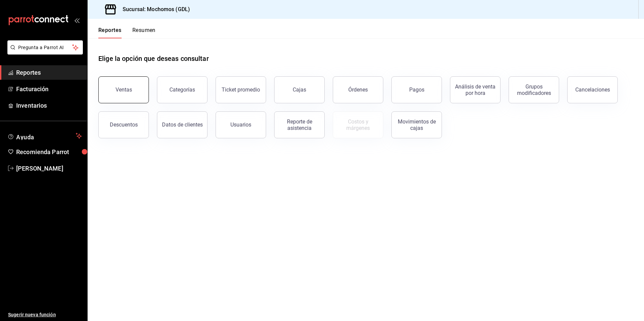 The width and height of the screenshot is (644, 321). I want to click on div: Usuarios, so click(241, 124).